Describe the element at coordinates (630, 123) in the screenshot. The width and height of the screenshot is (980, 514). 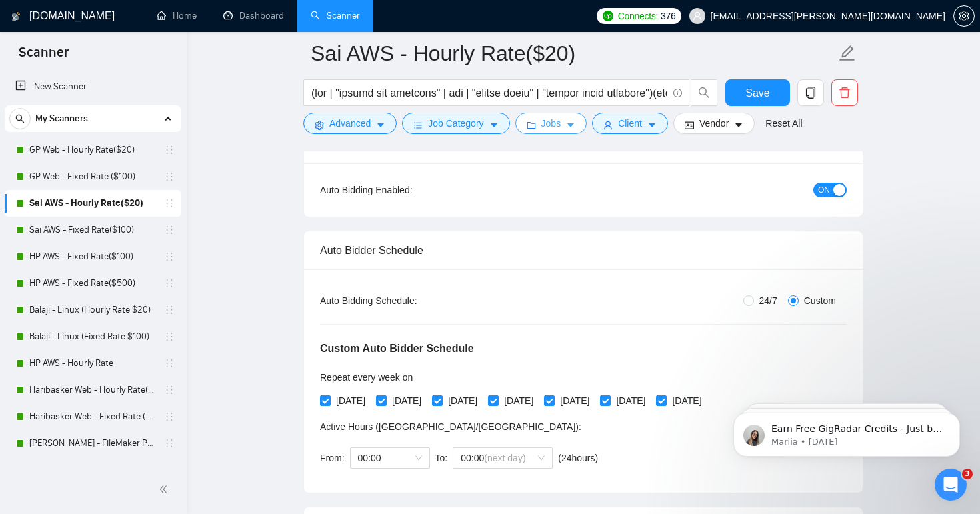
I see `button: userClientcaret-down` at that location.